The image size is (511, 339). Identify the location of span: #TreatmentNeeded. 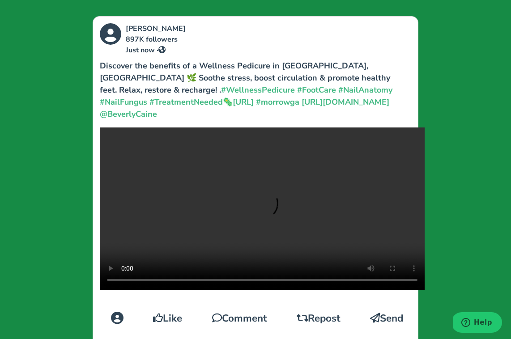
(186, 102).